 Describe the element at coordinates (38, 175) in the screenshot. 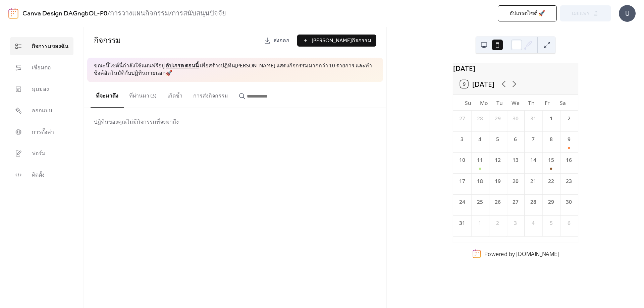

I see `span: ติดตั้ง` at that location.